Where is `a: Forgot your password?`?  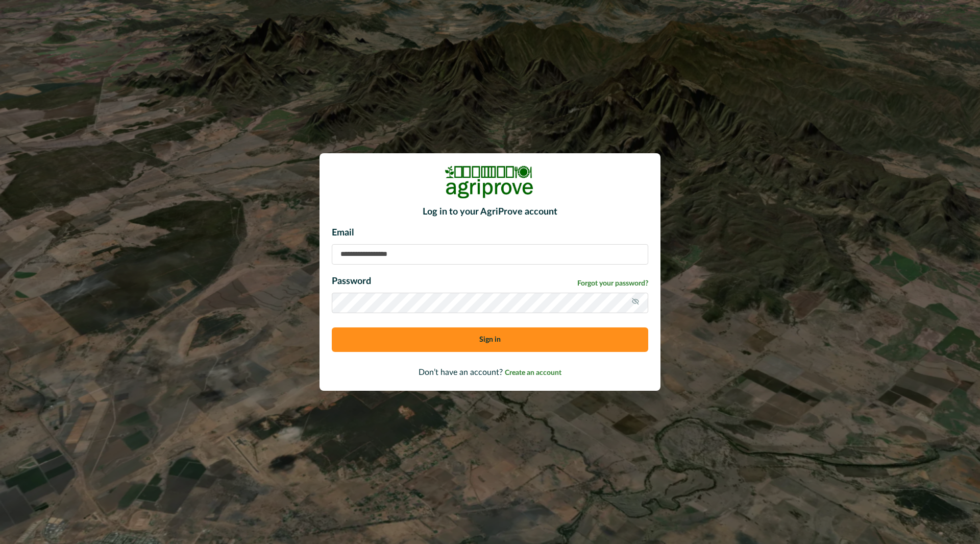 a: Forgot your password? is located at coordinates (613, 283).